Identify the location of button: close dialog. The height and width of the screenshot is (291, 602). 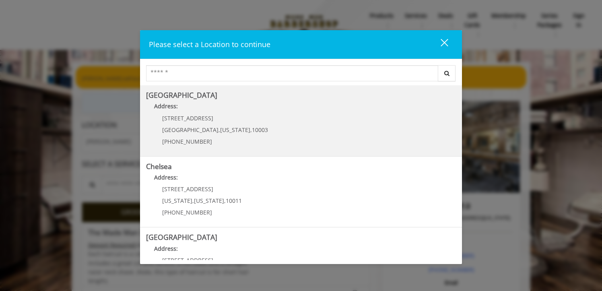
(439, 44).